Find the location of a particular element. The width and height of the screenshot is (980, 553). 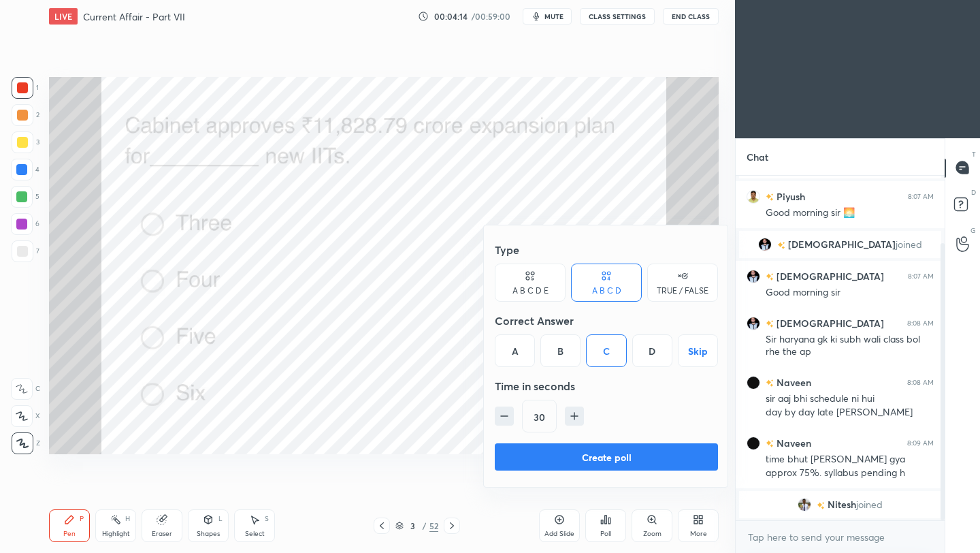

div: A B C D E is located at coordinates (530, 290).